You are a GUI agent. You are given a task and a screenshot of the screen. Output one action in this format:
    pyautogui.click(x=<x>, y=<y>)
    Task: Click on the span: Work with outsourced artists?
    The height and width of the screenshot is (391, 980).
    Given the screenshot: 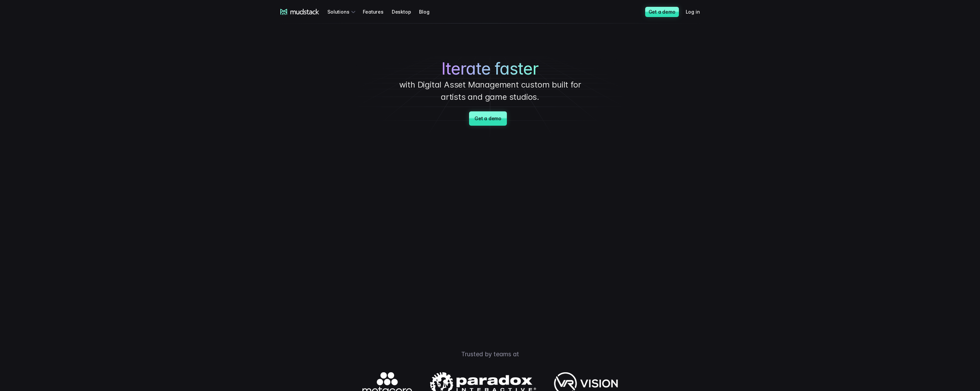 What is the action you would take?
    pyautogui.click(x=43, y=126)
    